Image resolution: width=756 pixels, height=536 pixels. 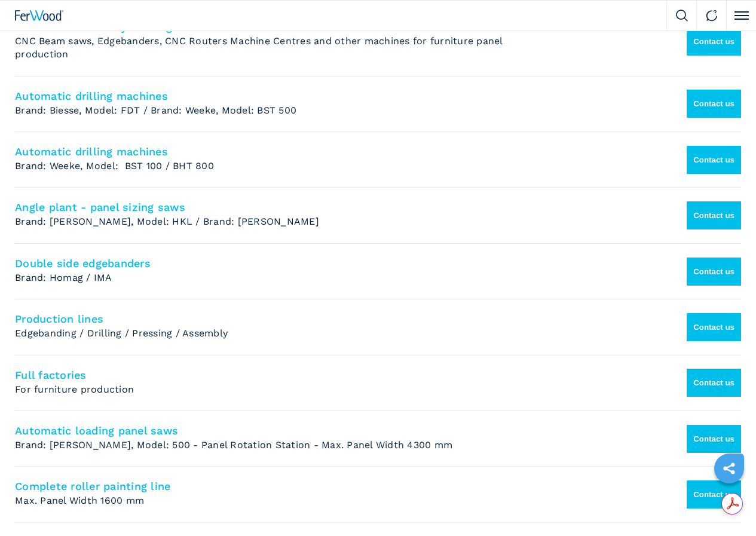 What do you see at coordinates (712, 15) in the screenshot?
I see `img: Contact us` at bounding box center [712, 15].